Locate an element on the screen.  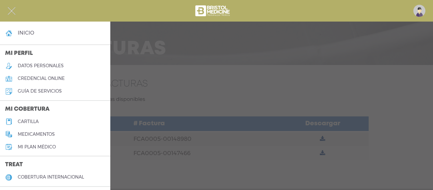
h5: medicamentos is located at coordinates (36, 134).